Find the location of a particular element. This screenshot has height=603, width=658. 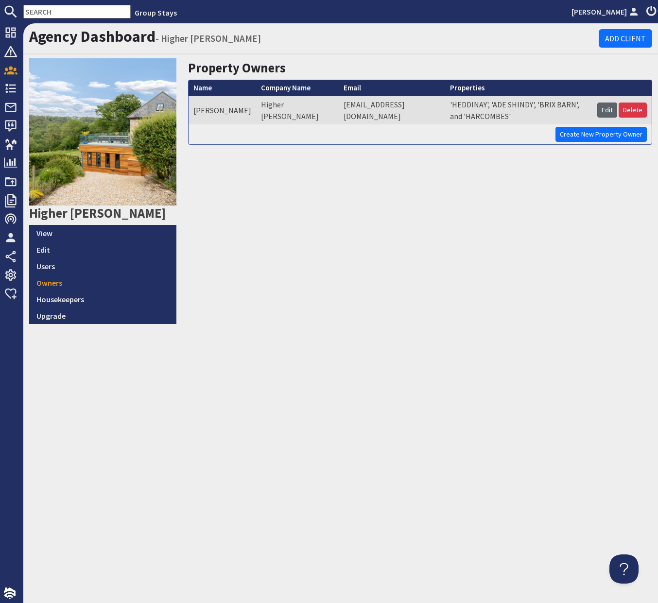

img: Higher Wiscombe's icon is located at coordinates (102, 132).